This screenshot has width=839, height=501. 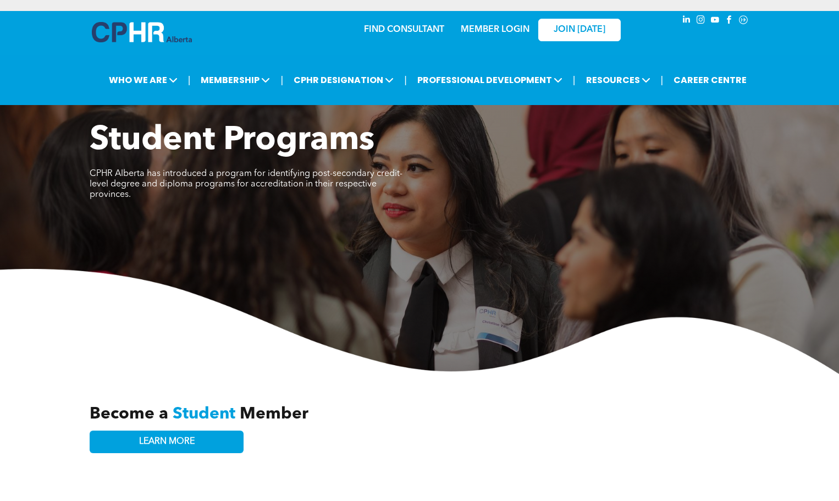 What do you see at coordinates (490, 80) in the screenshot?
I see `span: PROFESSIONAL DEVELOPMENT` at bounding box center [490, 80].